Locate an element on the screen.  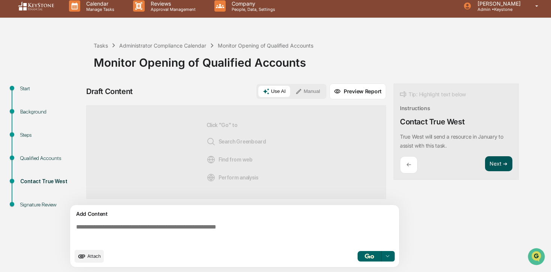
a: 🔎Data Lookup is located at coordinates (27, 112).